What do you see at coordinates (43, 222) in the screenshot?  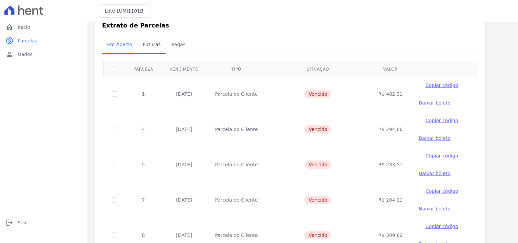 I see `a: logoutSair` at bounding box center [43, 222].